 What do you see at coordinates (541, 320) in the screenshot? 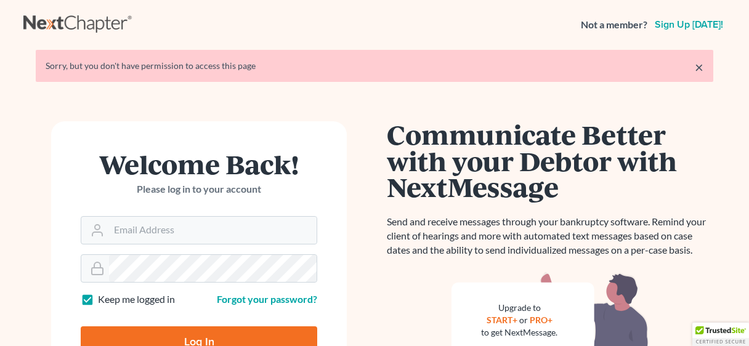
I see `a: PRO+` at bounding box center [541, 320].